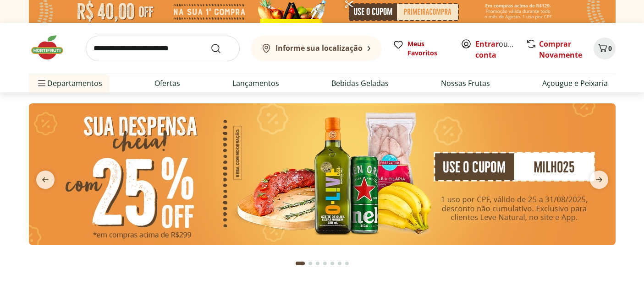 Image resolution: width=644 pixels, height=284 pixels. Describe the element at coordinates (318, 264) in the screenshot. I see `button: Go to page 3 from fs-carousel` at that location.